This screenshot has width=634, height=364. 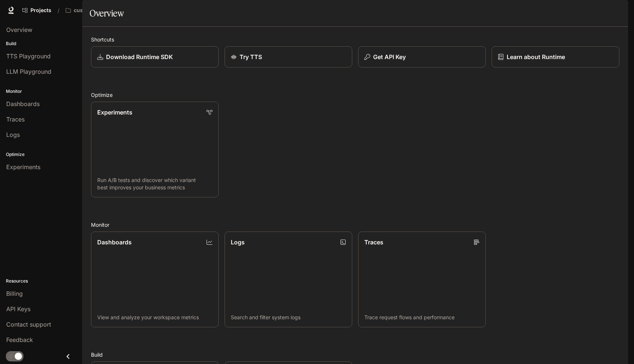 What do you see at coordinates (422, 279) in the screenshot?
I see `a: TracesTrace request flows and performance` at bounding box center [422, 279].